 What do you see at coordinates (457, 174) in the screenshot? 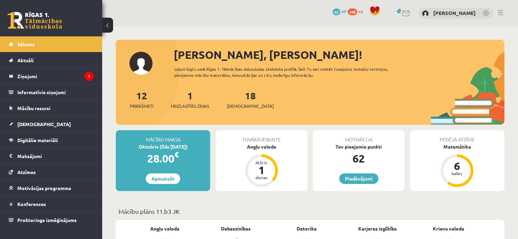
I see `div: balles` at bounding box center [457, 174].